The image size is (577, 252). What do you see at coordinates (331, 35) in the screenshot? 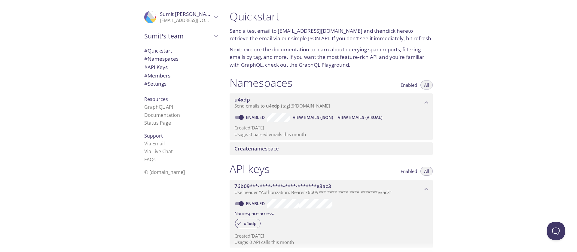
I see `p: Send a test email to and then to retrieve the email via our simple JSON API. If you don't see it ...` at bounding box center [331, 35].